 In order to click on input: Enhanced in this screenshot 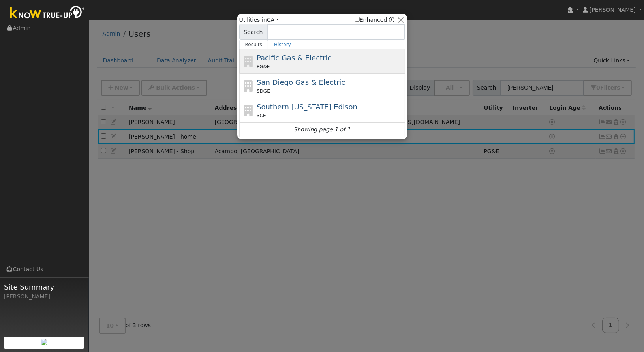, I will do `click(357, 19)`.